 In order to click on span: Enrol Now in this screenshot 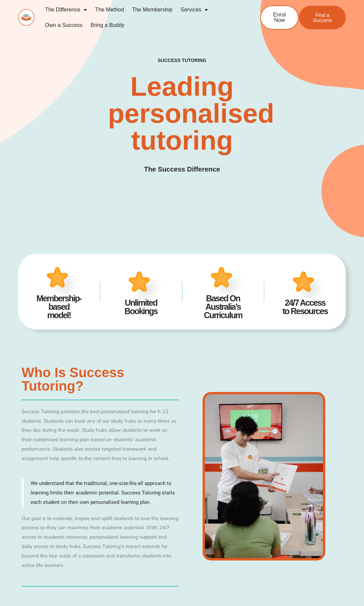, I will do `click(279, 18)`.